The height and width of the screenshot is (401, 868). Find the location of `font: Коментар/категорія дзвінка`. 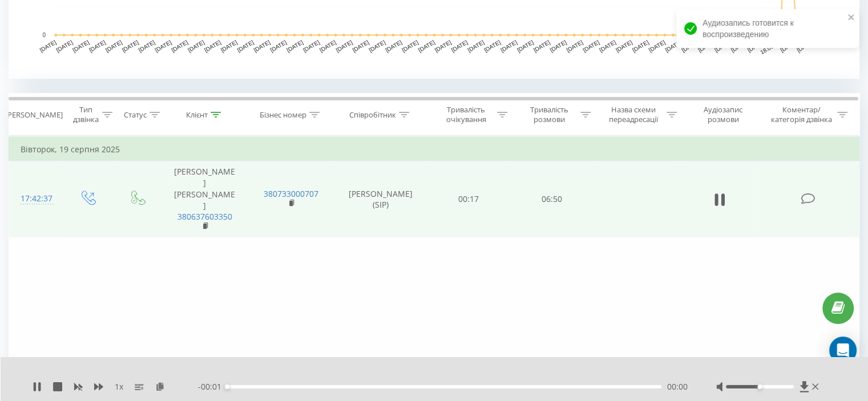

font: Коментар/категорія дзвінка is located at coordinates (801, 114).